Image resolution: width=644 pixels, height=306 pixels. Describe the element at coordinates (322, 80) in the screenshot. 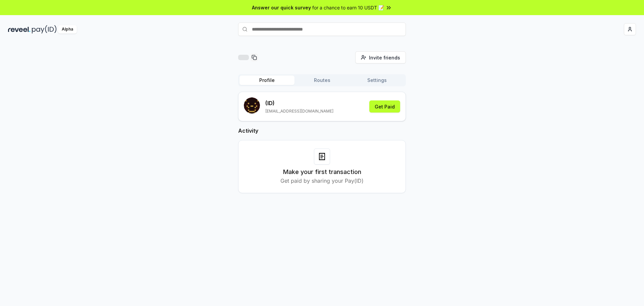

I see `button: Routes` at that location.